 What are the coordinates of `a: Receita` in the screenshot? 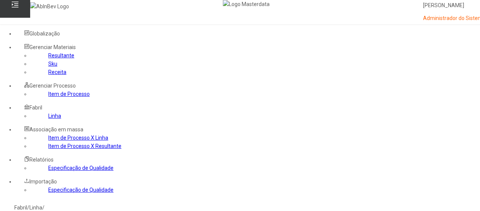 It's located at (57, 72).